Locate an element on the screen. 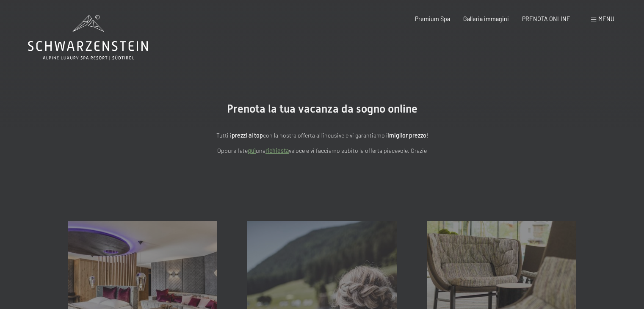  a: Galleria immagini is located at coordinates (486, 18).